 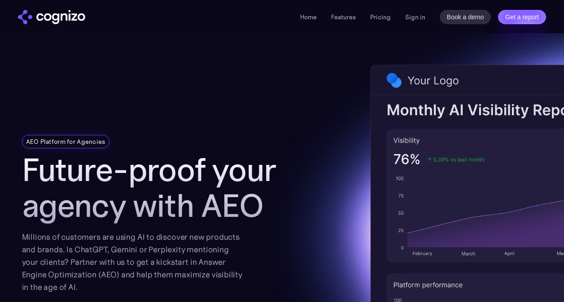 I want to click on a: Sign in, so click(x=415, y=17).